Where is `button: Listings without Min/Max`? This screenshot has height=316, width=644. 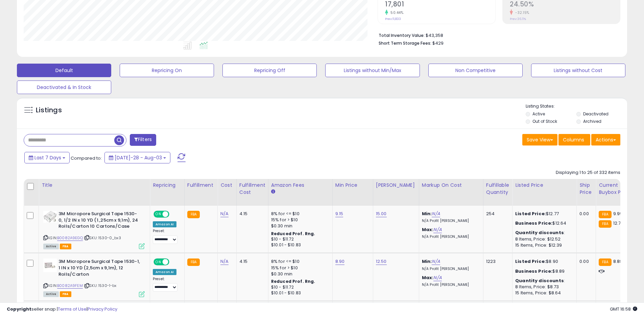
button: Listings without Min/Max is located at coordinates (372, 70).